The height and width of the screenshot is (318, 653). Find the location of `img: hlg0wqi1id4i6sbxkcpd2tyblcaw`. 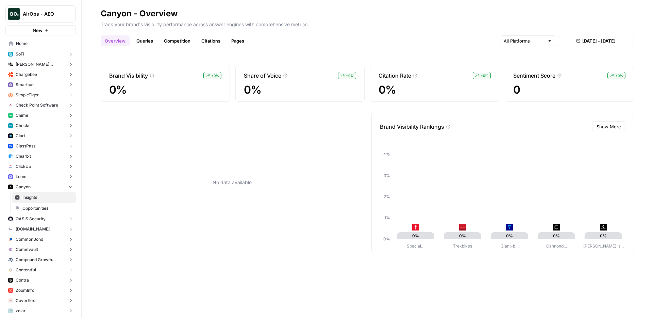

img: hlg0wqi1id4i6sbxkcpd2tyblcaw is located at coordinates (11, 95).